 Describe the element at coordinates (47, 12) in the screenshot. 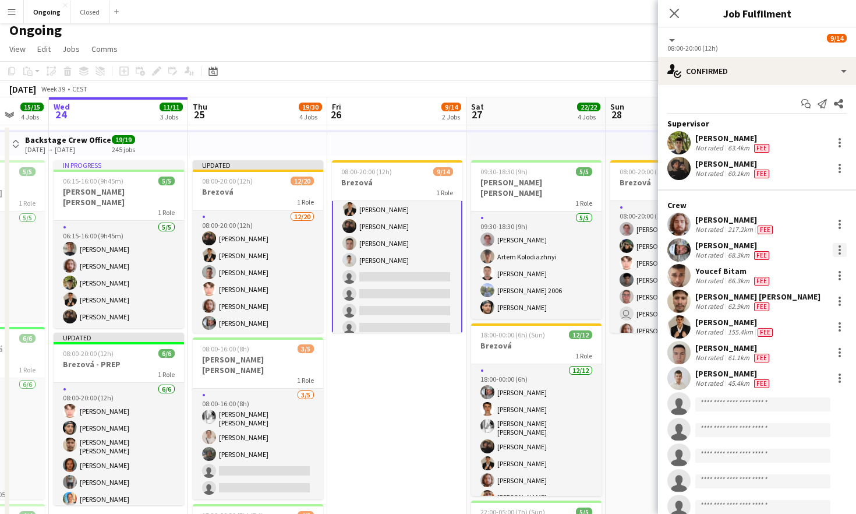

I see `button: Ongoing` at that location.